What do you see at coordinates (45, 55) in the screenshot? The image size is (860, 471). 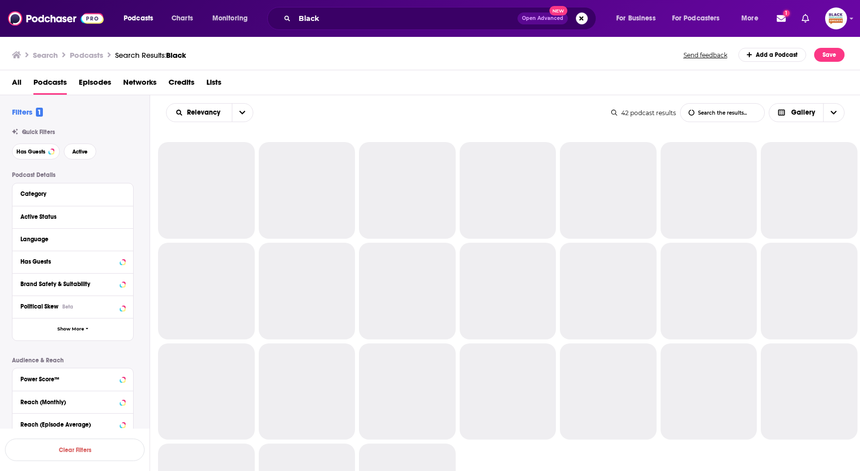 I see `h3: Search` at bounding box center [45, 55].